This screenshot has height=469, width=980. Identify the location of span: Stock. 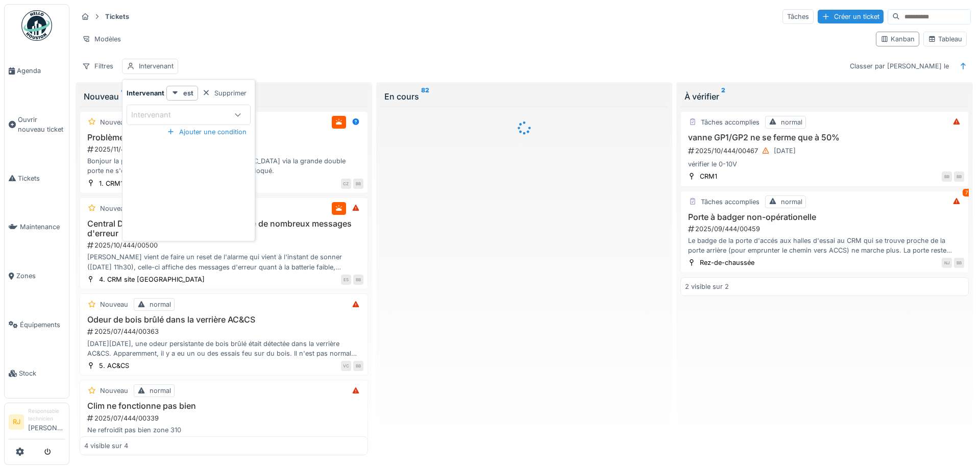
(42, 373).